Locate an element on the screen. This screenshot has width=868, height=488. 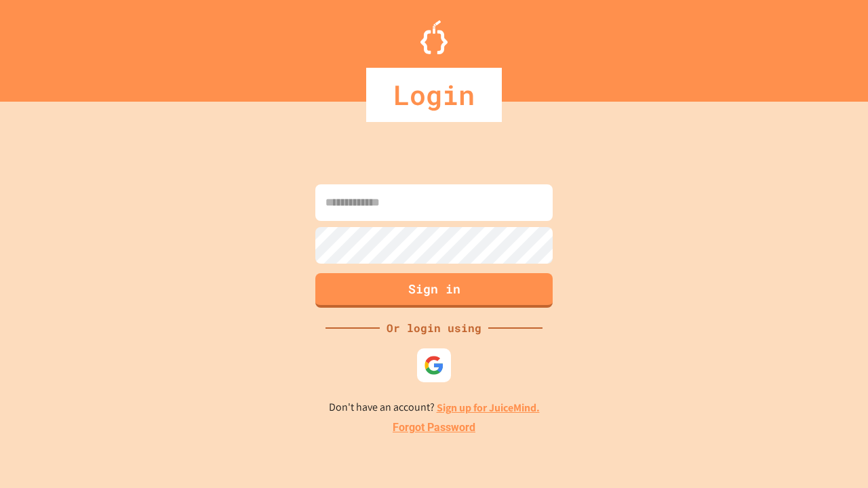
img: Logo.svg is located at coordinates (434, 37).